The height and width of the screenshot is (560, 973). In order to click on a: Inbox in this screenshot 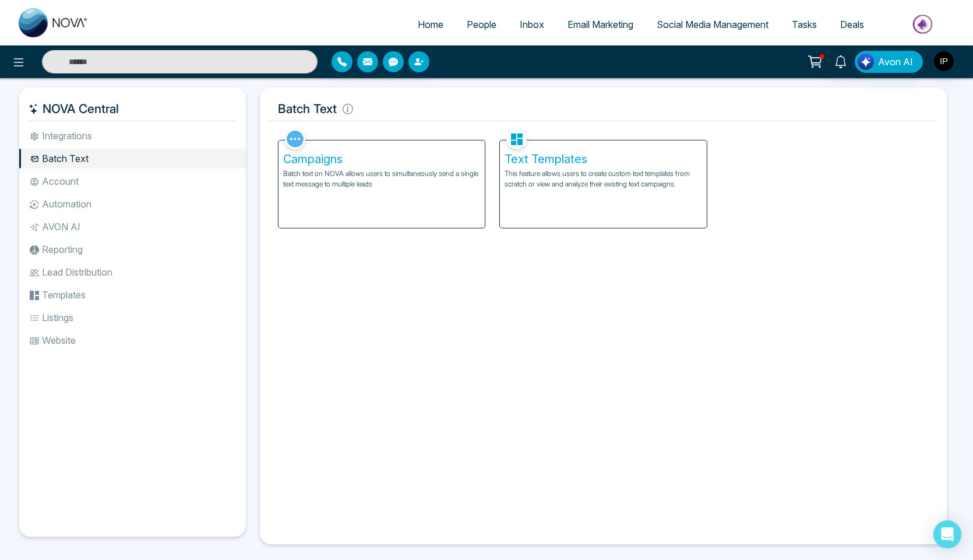, I will do `click(532, 24)`.